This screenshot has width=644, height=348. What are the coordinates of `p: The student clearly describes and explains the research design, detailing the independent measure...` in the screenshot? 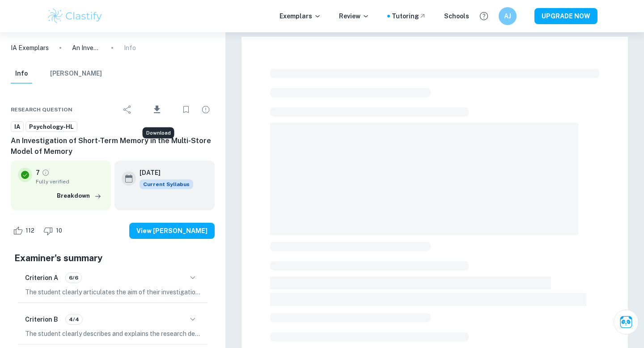 It's located at (112, 334).